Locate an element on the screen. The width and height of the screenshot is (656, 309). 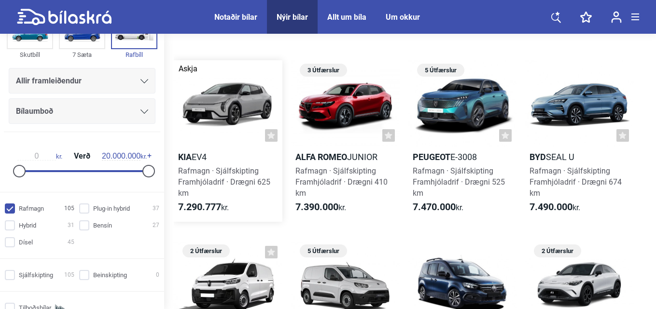
div: Um okkur is located at coordinates (403, 17).